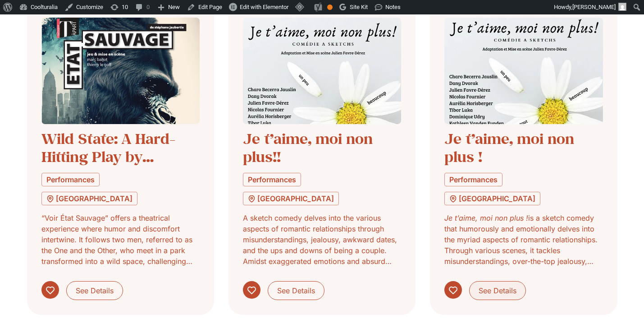  I want to click on img: Coolturalia - Je t'aime, moi non plus!!, so click(322, 71).